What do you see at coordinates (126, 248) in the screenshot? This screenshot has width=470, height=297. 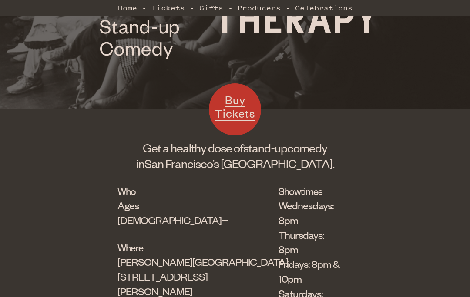 I see `h2: Where` at bounding box center [126, 248].